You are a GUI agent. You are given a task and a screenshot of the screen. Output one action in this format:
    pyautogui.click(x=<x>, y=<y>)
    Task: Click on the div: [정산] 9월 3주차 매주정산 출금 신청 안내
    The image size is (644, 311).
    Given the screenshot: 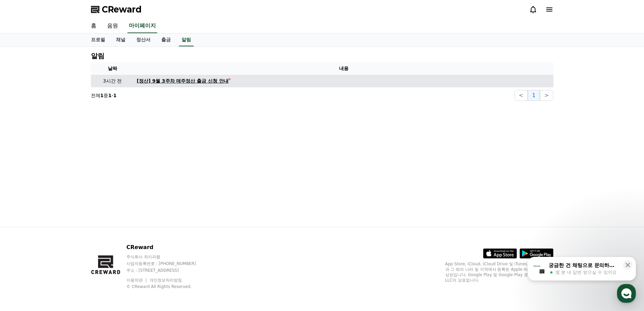 What is the action you would take?
    pyautogui.click(x=183, y=81)
    